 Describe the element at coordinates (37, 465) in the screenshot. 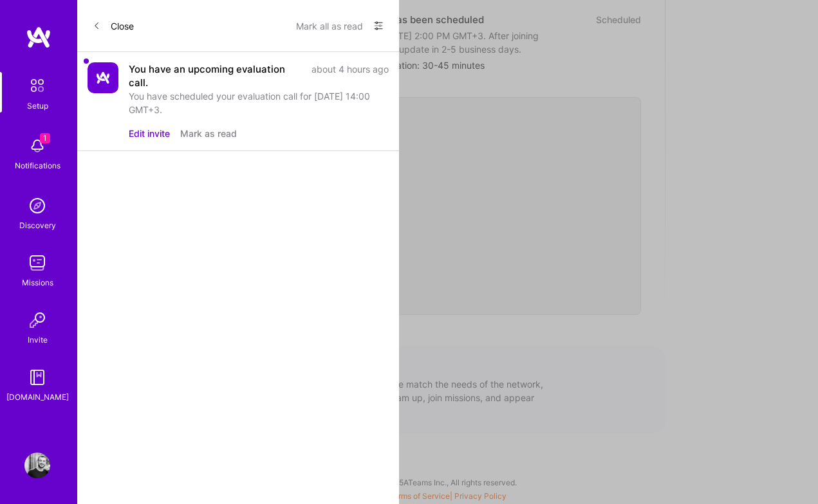

I see `img: User Avatar` at that location.